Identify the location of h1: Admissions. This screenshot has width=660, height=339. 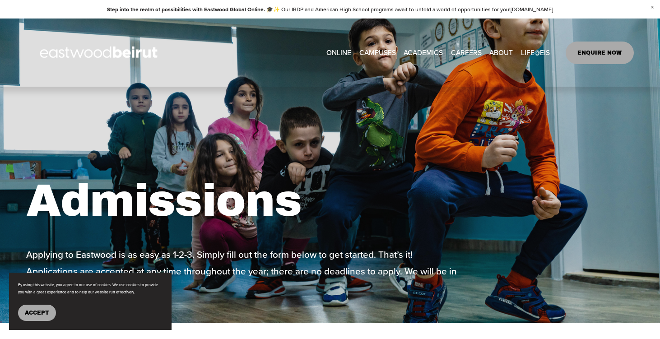
(329, 201).